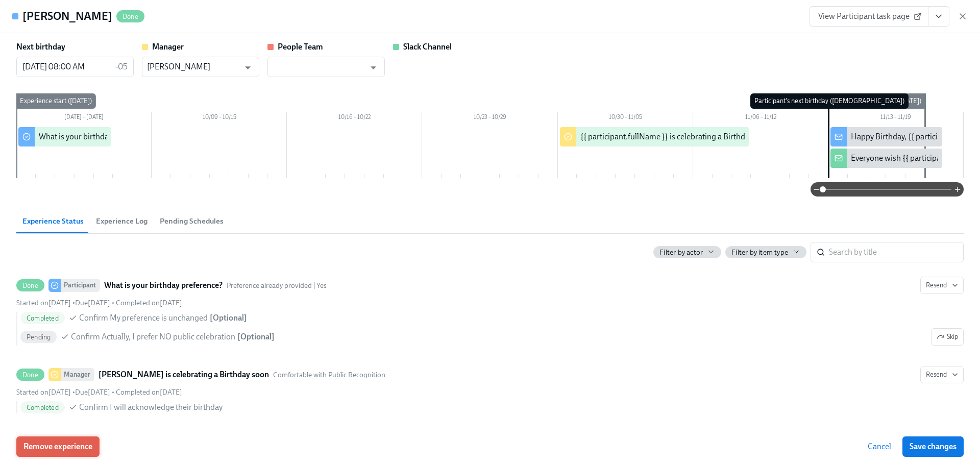 This screenshot has height=465, width=980. What do you see at coordinates (78, 374) in the screenshot?
I see `div: Manager` at bounding box center [78, 374].